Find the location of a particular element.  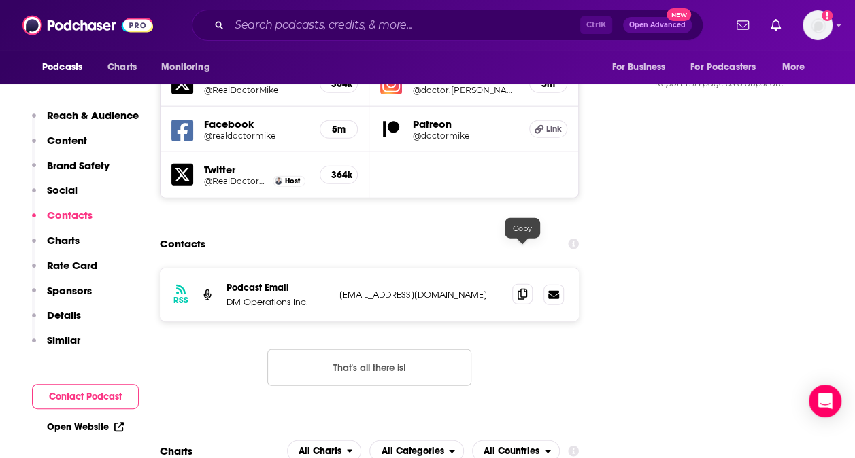

span: Podcasts is located at coordinates (62, 67).